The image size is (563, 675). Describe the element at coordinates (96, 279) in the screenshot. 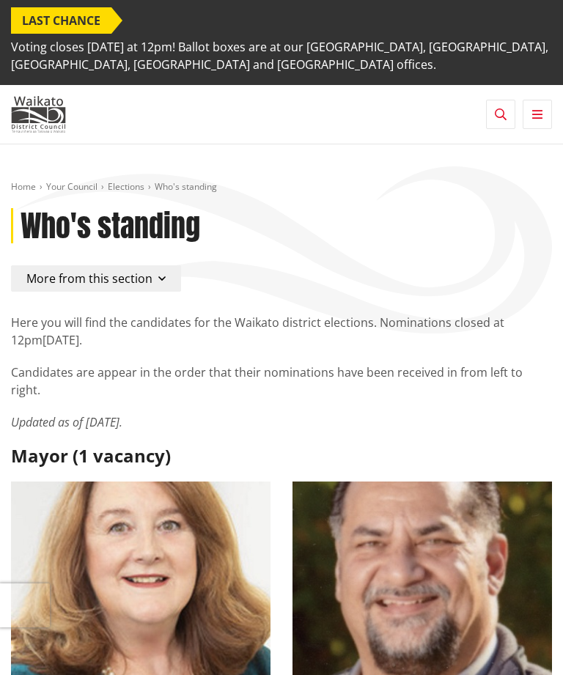

I see `button: More from this section` at that location.